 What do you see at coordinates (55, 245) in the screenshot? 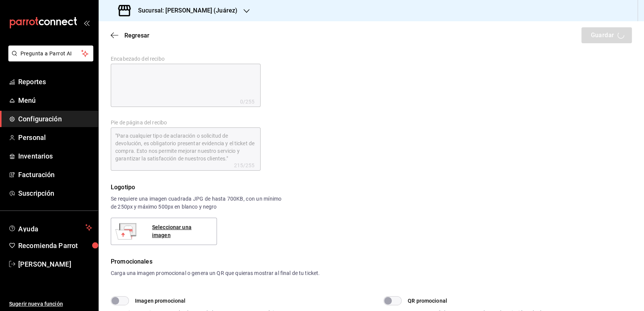
I see `span: Recomienda Parrot` at bounding box center [55, 245].